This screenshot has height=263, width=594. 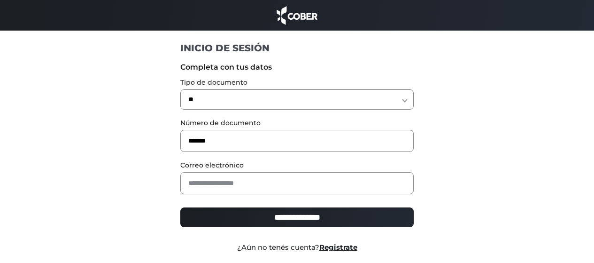 What do you see at coordinates (297, 165) in the screenshot?
I see `label: Correo electrónico` at bounding box center [297, 165].